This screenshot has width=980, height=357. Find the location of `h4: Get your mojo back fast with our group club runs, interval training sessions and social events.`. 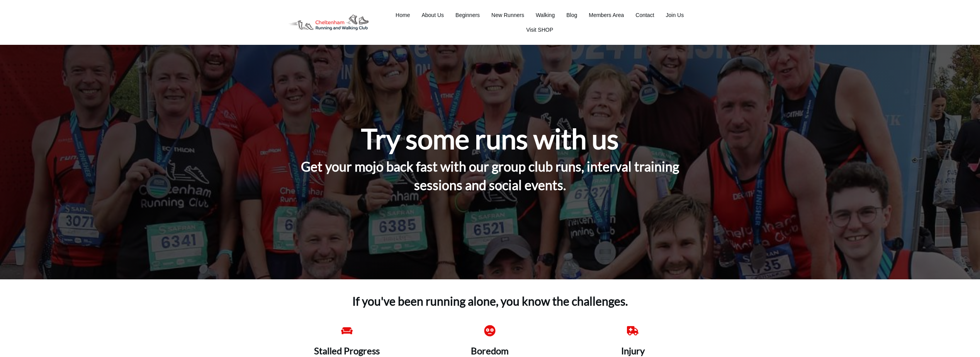

h4: Get your mojo back fast with our group club runs, interval training sessions and social events. is located at coordinates (490, 180).